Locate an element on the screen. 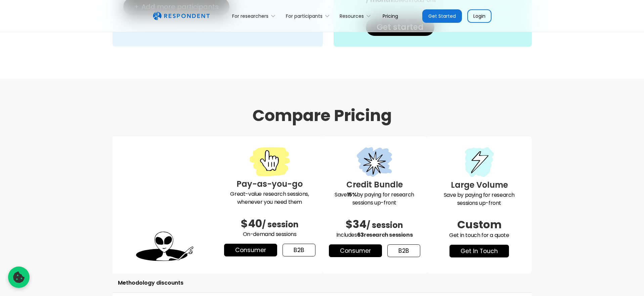 Image resolution: width=644 pixels, height=296 pixels. span: research sessions is located at coordinates (388, 235).